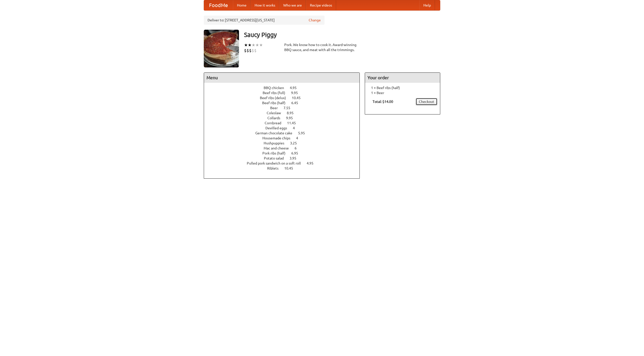 Image resolution: width=644 pixels, height=356 pixels. Describe the element at coordinates (298, 149) in the screenshot. I see `span: 6` at that location.